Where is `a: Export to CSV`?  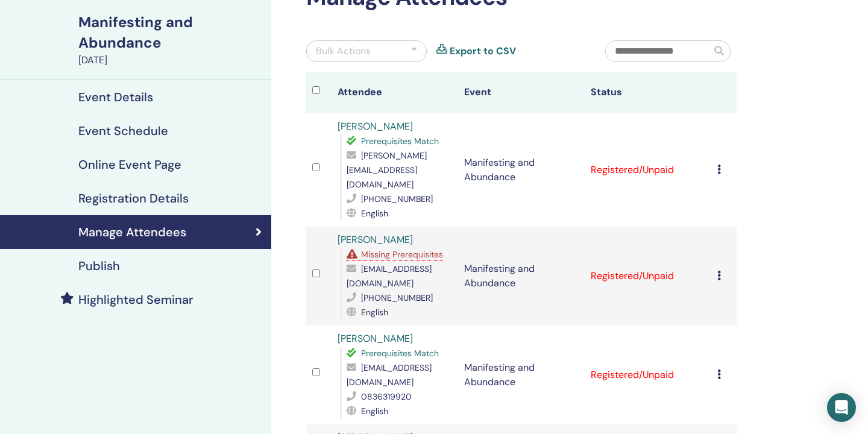 a: Export to CSV is located at coordinates (482, 51).